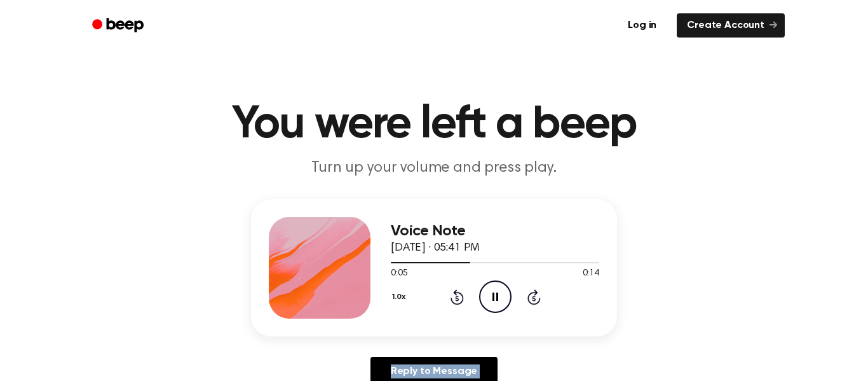 Image resolution: width=868 pixels, height=381 pixels. Describe the element at coordinates (400, 297) in the screenshot. I see `button: 1.0x` at that location.